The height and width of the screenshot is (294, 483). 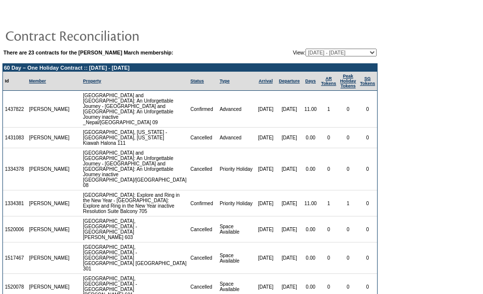 I want to click on a: Departure, so click(x=289, y=81).